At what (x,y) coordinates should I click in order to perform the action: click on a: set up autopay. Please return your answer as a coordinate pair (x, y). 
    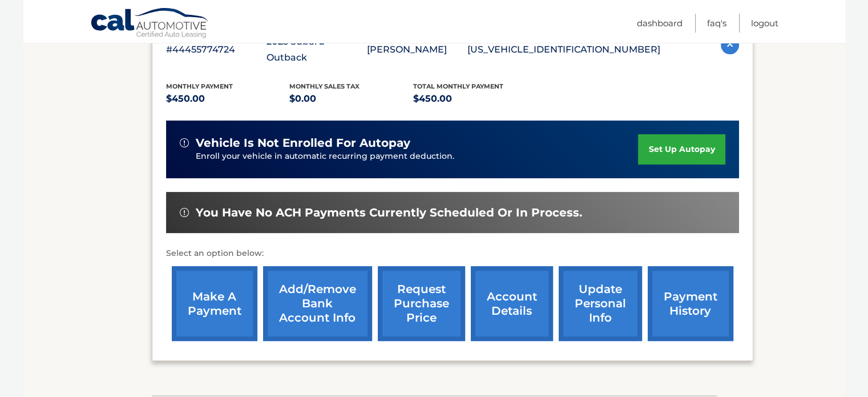
    Looking at the image, I should click on (681, 149).